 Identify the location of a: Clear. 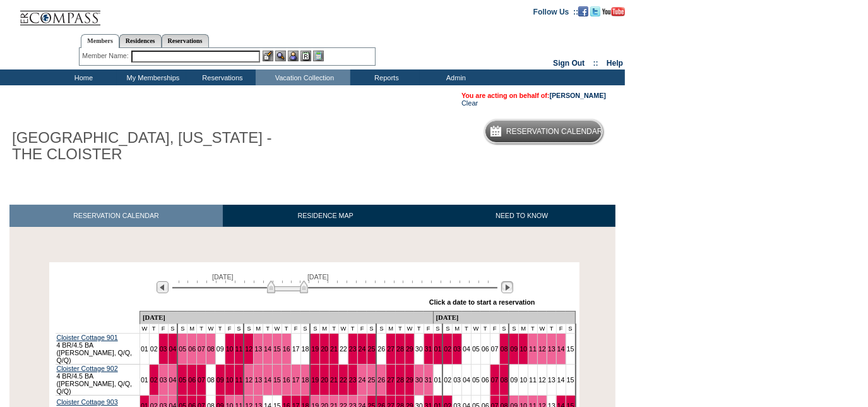
(470, 103).